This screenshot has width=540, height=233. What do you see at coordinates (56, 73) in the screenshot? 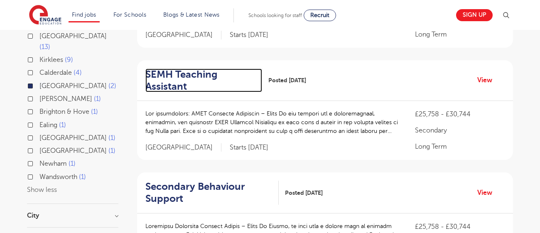
I see `span: Calderdale` at bounding box center [56, 73].